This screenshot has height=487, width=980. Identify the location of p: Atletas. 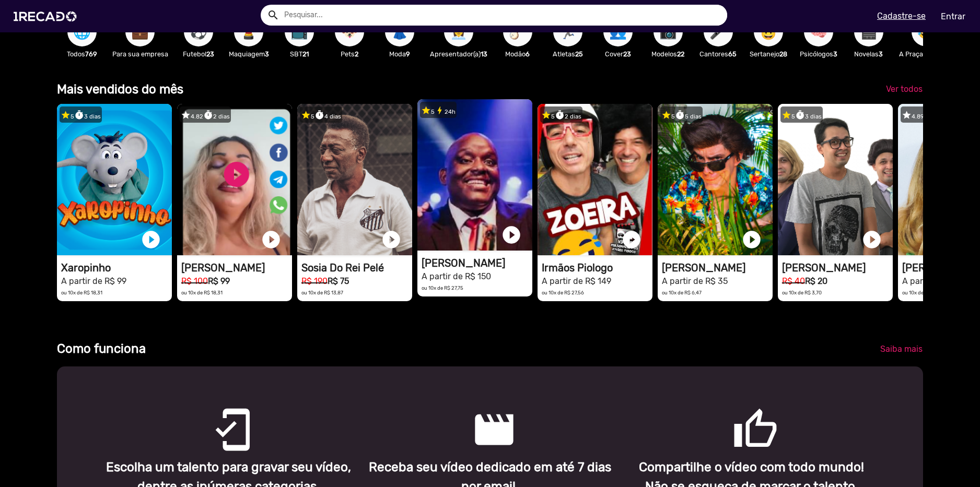
(568, 54).